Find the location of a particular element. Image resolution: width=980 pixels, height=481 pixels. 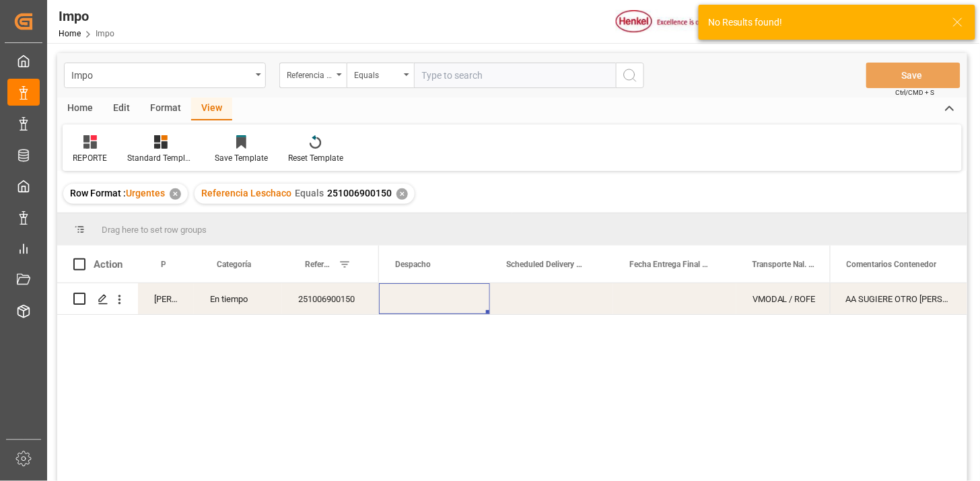

div: Equals is located at coordinates (377, 74).